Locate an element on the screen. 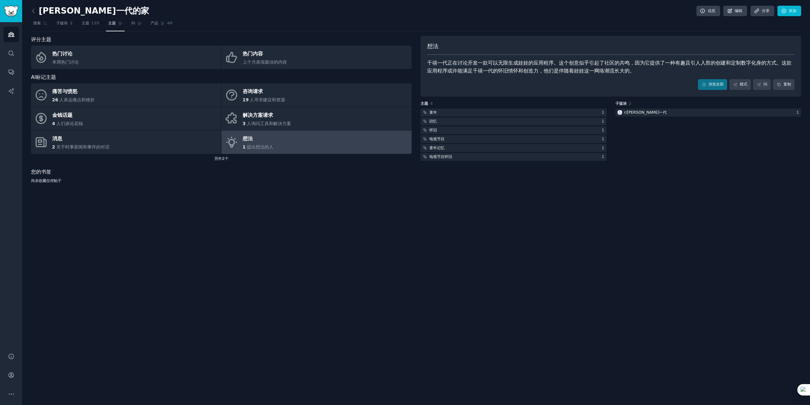  font: 评分主题 is located at coordinates (41, 39).